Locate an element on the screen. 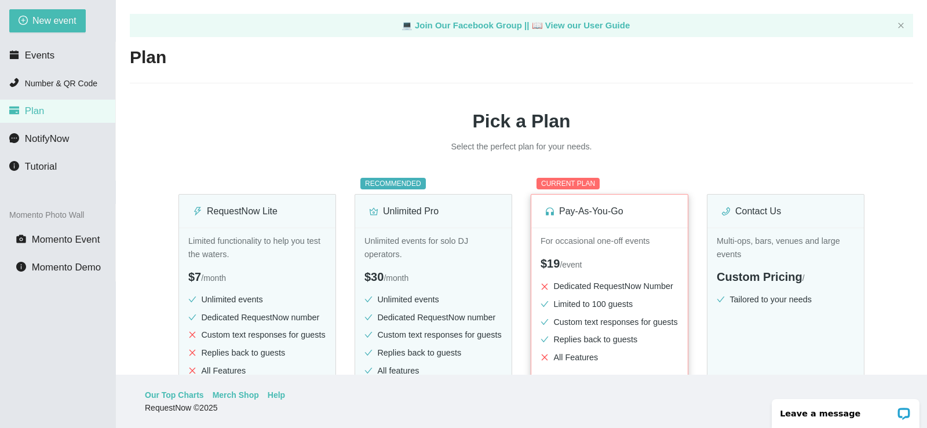 The width and height of the screenshot is (927, 428). span: Number & QR Code is located at coordinates (61, 83).